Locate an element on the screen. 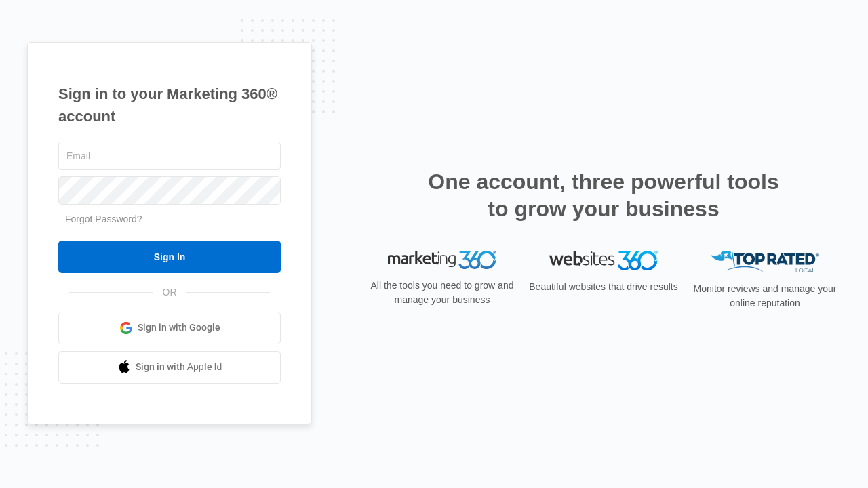 The width and height of the screenshot is (868, 488). p: All the tools you need to grow and manage your business is located at coordinates (442, 293).